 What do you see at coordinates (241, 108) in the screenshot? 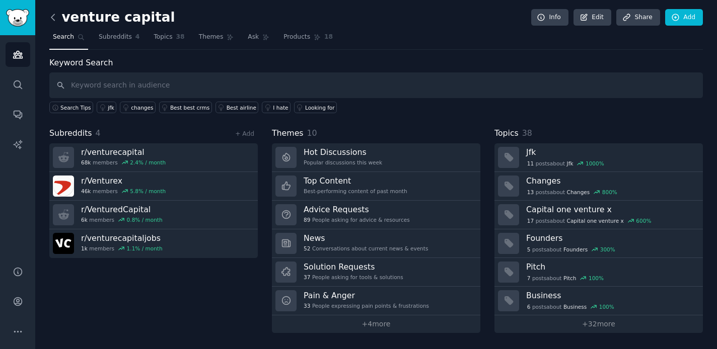
I see `div: Best airline` at bounding box center [241, 108].